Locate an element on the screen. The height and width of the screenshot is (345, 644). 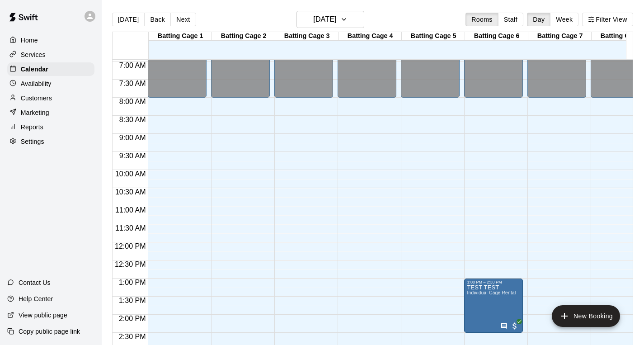
span: 11:00 AM is located at coordinates (131, 210).